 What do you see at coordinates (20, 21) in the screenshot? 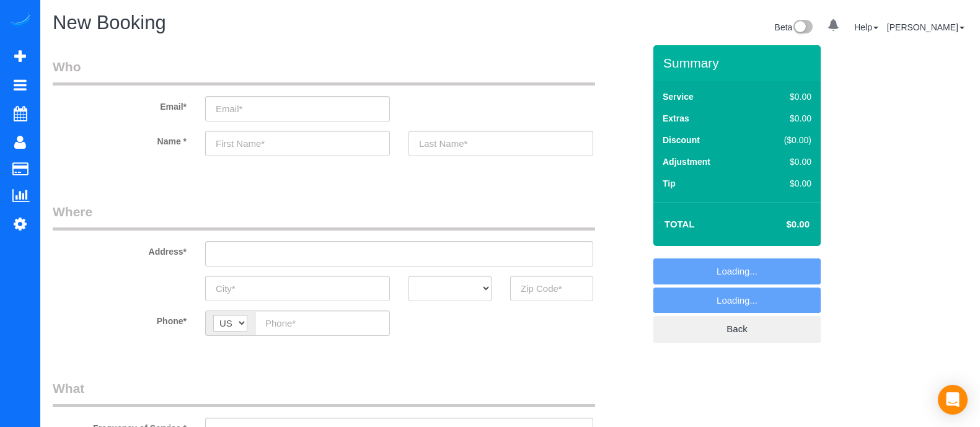
I see `a: Automaid Logo` at bounding box center [20, 21].